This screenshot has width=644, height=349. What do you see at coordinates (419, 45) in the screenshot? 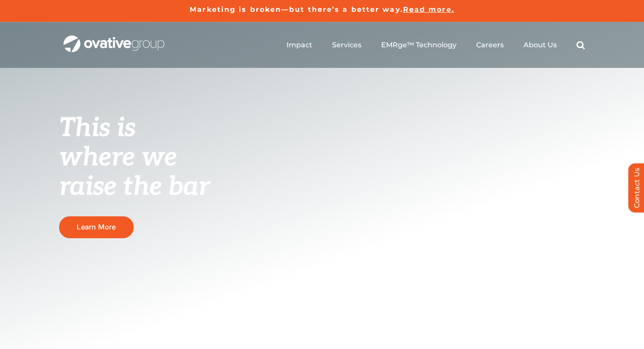
I see `span: EMRge™ Technology` at bounding box center [419, 45].